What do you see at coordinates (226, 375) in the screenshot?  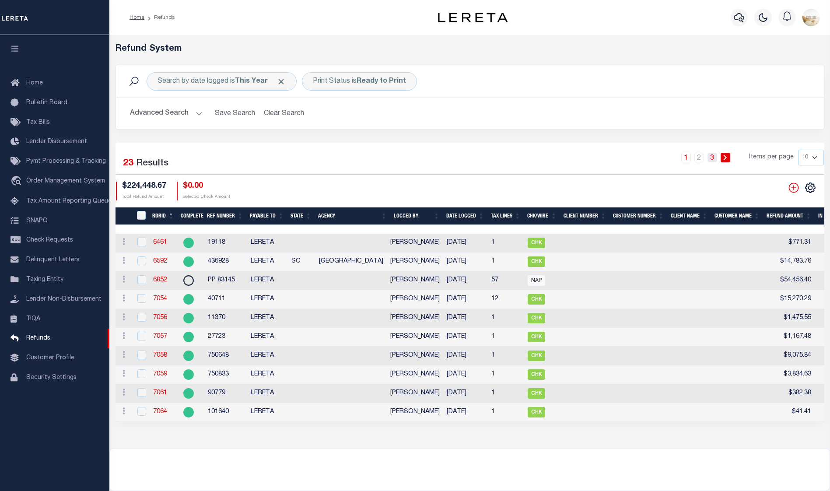 I see `td: 750833` at bounding box center [226, 375].